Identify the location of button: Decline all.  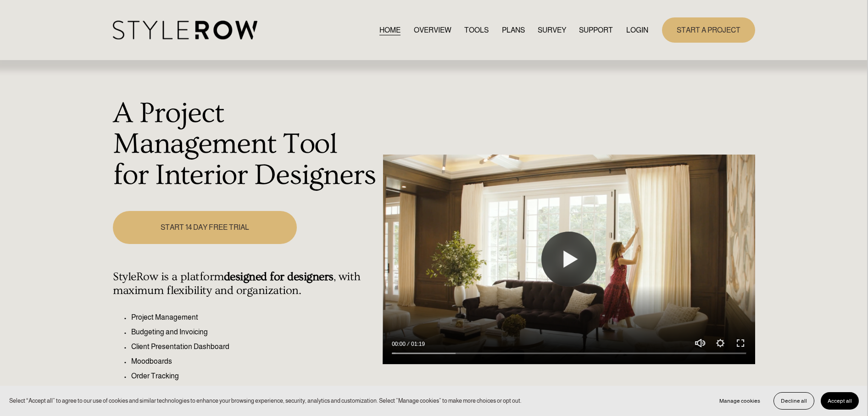
(794, 401).